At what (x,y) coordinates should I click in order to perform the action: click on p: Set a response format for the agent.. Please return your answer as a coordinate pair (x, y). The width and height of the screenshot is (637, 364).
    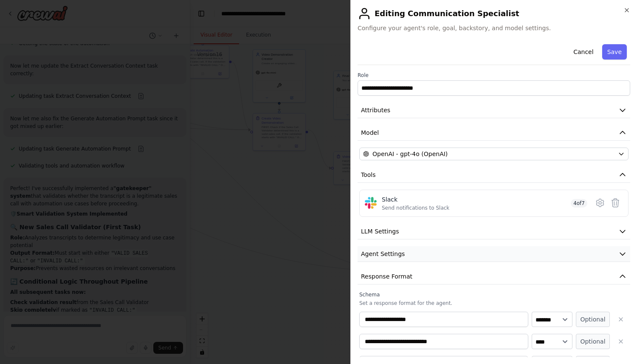
    Looking at the image, I should click on (494, 303).